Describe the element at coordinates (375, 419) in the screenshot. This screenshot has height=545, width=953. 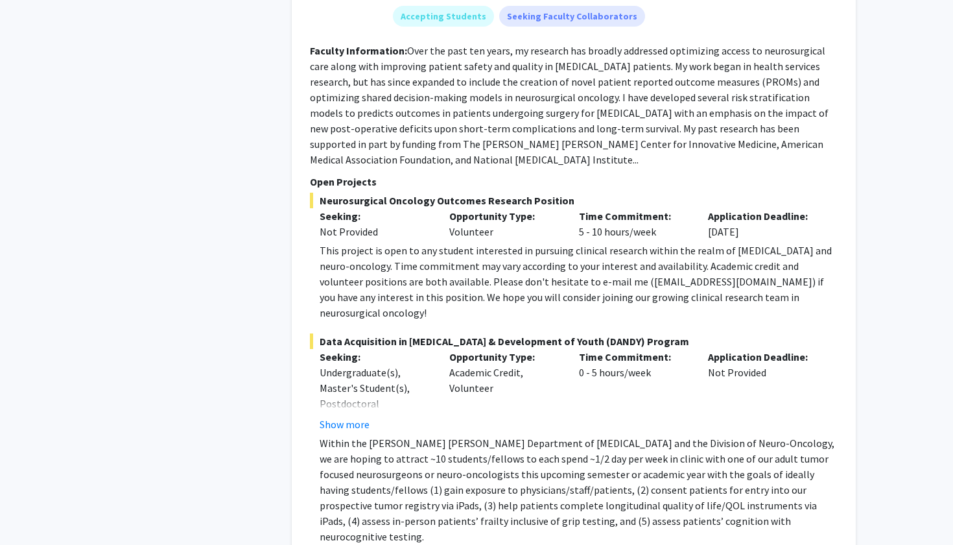
I see `div: Undergraduate(s), Master's Student(s), Postdoctoral Researcher(s) / Research Staff, Medical Resid...` at that location.